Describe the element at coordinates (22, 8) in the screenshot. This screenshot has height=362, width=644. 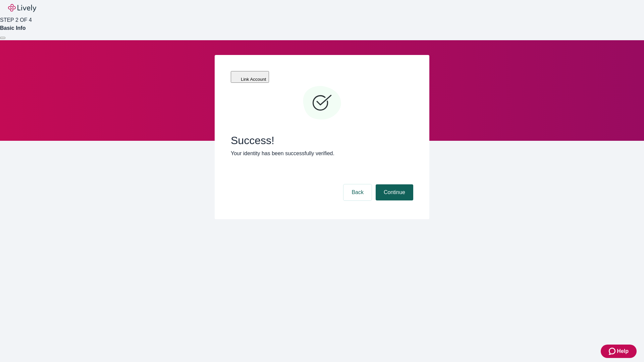
I see `img: Lively` at that location.